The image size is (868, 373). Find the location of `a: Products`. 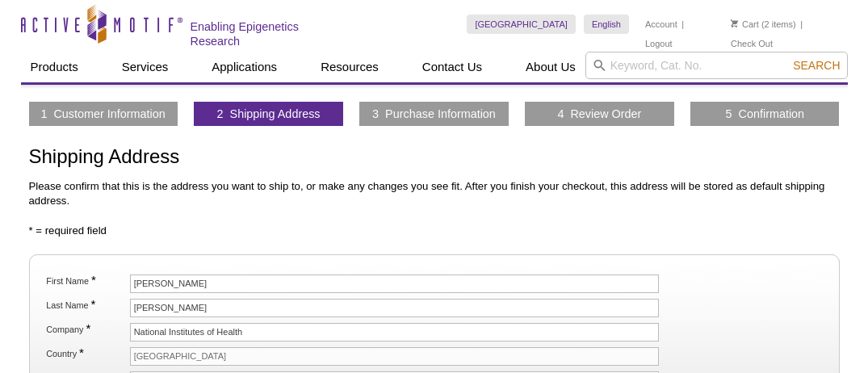

a: Products is located at coordinates (54, 67).